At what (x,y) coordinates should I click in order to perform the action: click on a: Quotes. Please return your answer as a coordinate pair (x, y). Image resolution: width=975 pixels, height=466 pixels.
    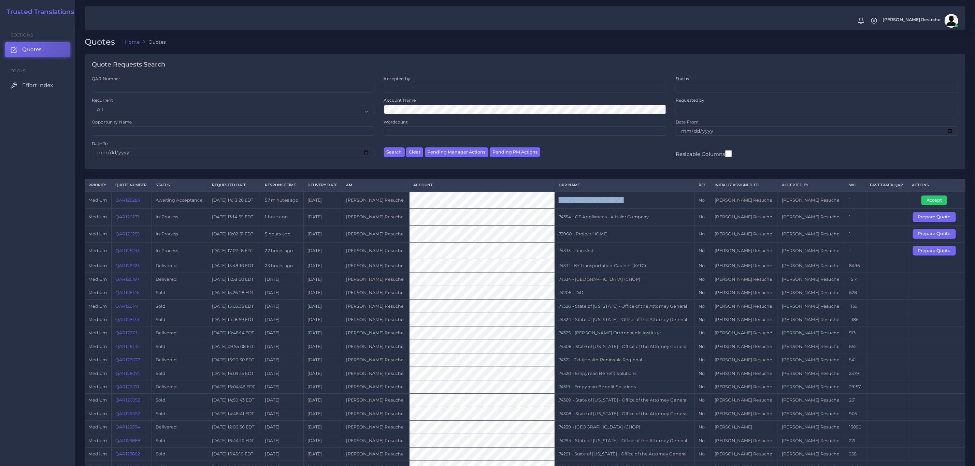
    Looking at the image, I should click on (38, 49).